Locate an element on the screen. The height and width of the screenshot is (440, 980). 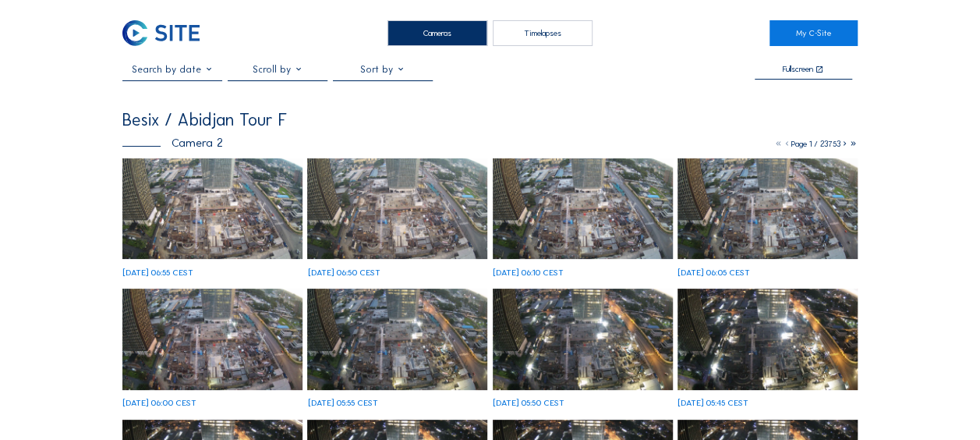
img: image_53763167 is located at coordinates (396, 209).